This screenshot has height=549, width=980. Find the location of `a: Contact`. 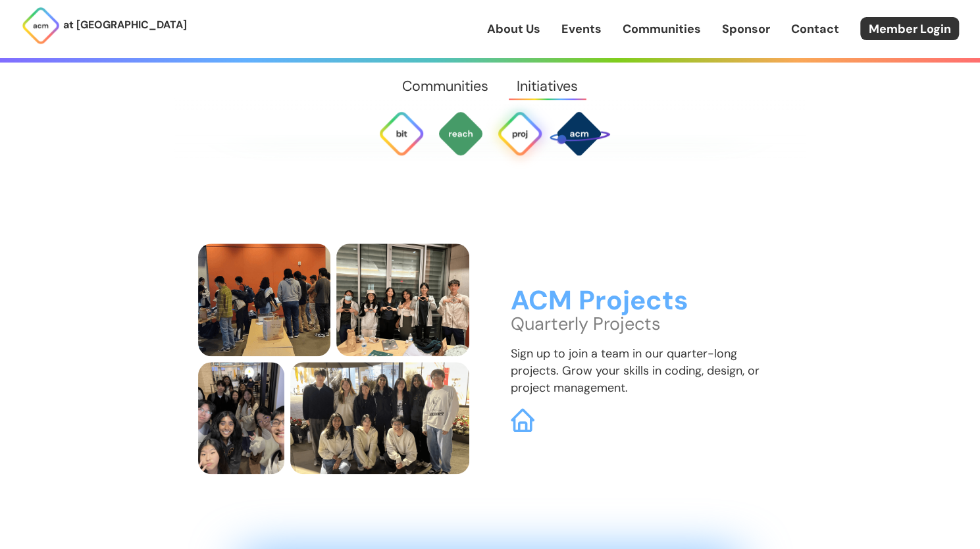

a: Contact is located at coordinates (815, 29).